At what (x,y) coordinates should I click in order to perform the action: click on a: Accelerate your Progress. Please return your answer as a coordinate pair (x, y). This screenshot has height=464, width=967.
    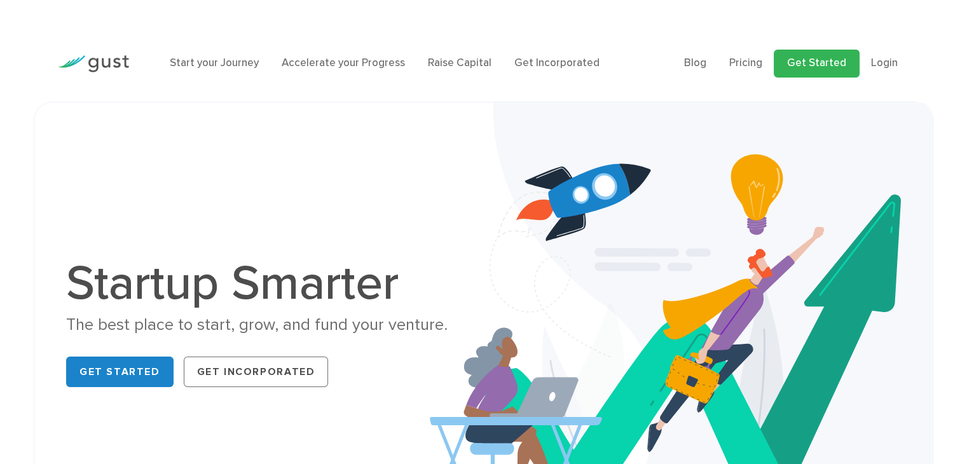
    Looking at the image, I should click on (343, 63).